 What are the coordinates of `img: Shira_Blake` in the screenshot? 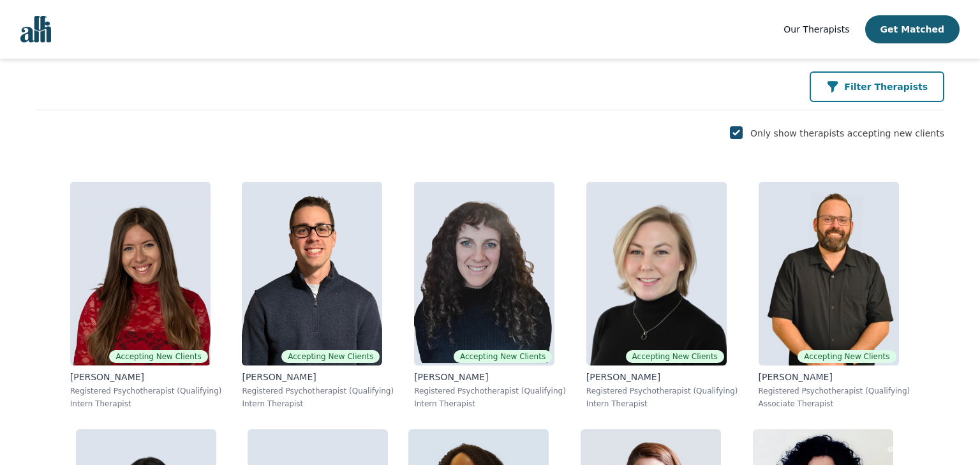 It's located at (484, 274).